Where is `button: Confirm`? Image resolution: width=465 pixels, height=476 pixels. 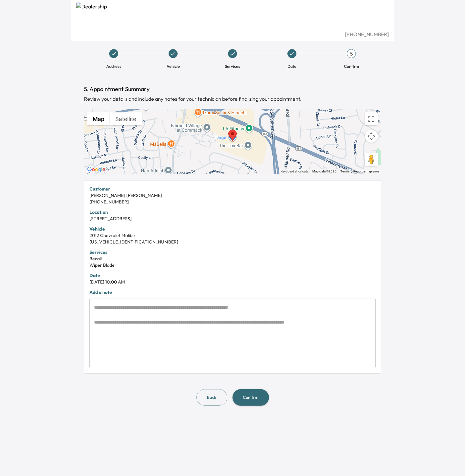 button: Confirm is located at coordinates (251, 397).